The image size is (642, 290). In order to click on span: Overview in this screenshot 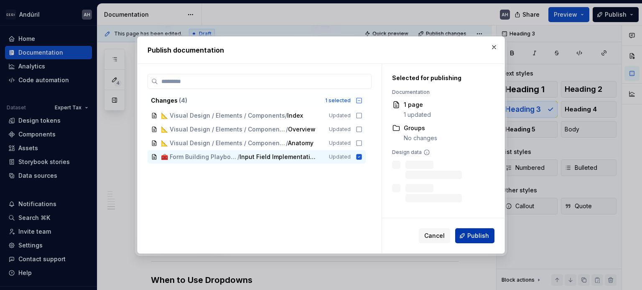, I will do `click(302, 130)`.